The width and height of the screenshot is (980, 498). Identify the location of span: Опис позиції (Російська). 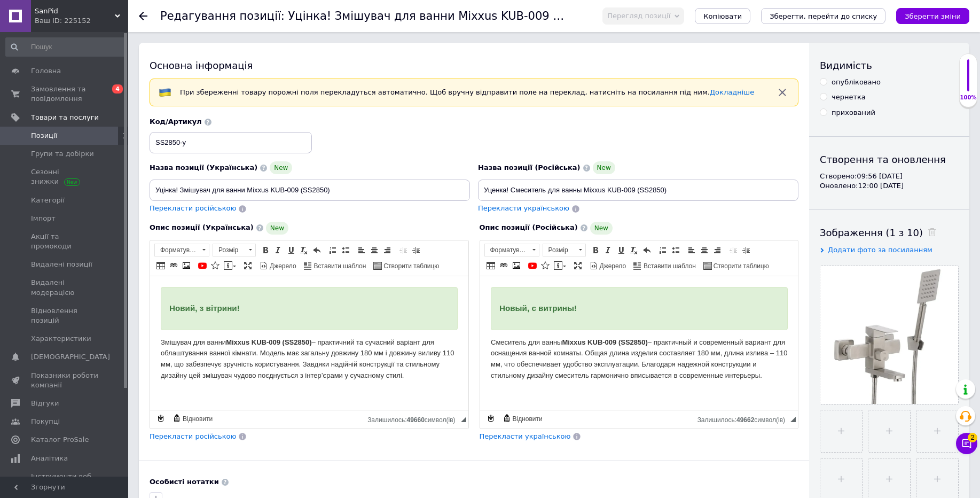
(529, 227).